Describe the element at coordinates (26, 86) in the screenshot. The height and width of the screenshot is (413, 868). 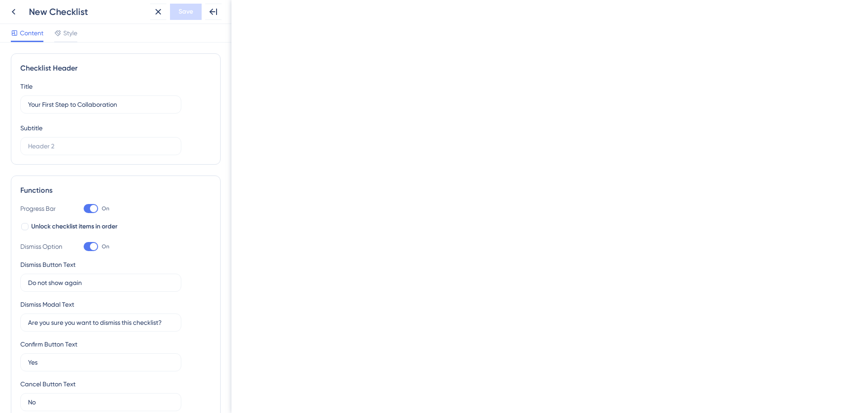
I see `div: Title` at that location.